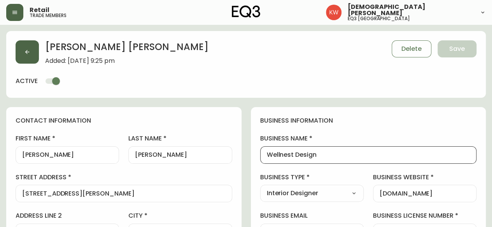  Describe the element at coordinates (312, 216) in the screenshot. I see `label: business email` at that location.